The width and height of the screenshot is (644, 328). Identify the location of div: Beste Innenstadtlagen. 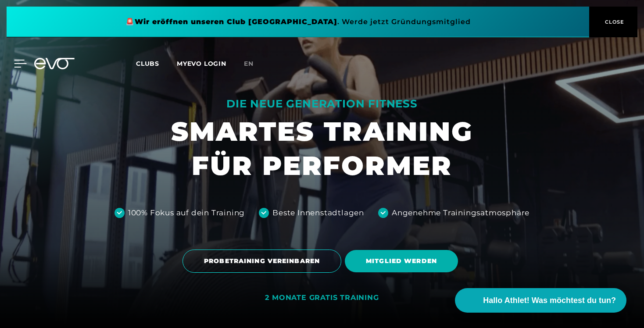
(318, 213).